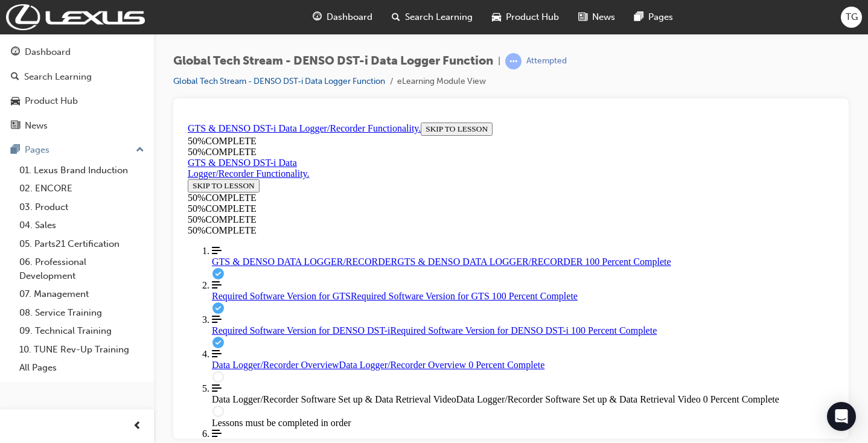 This screenshot has height=443, width=868. I want to click on span: The Data Logger/Recorder Software Set up & Data Retrieval Video lesson is currently unavailable: ..., so click(340, 277).